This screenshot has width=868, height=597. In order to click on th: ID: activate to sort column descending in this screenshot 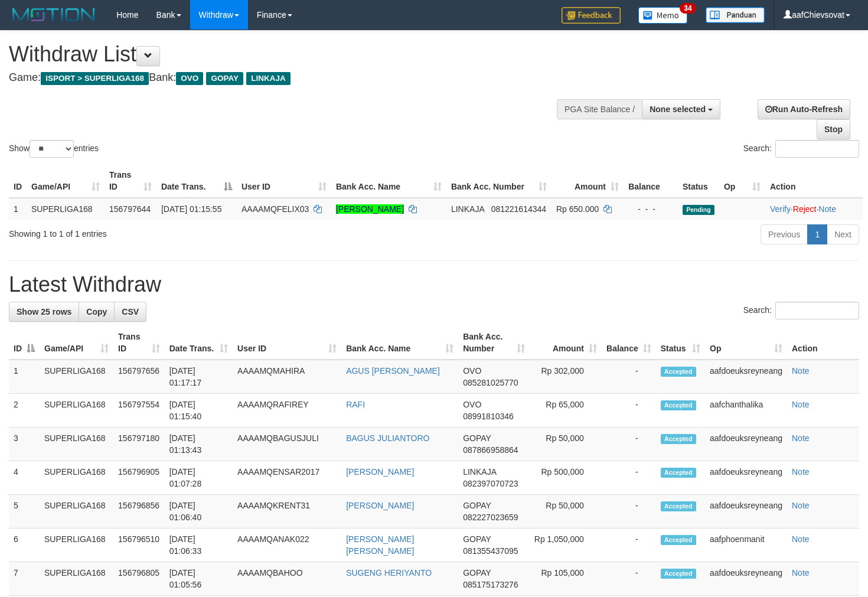, I will do `click(24, 342)`.